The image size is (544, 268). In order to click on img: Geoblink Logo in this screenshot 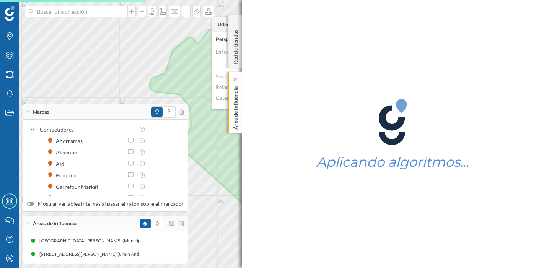, I will do `click(10, 13)`.